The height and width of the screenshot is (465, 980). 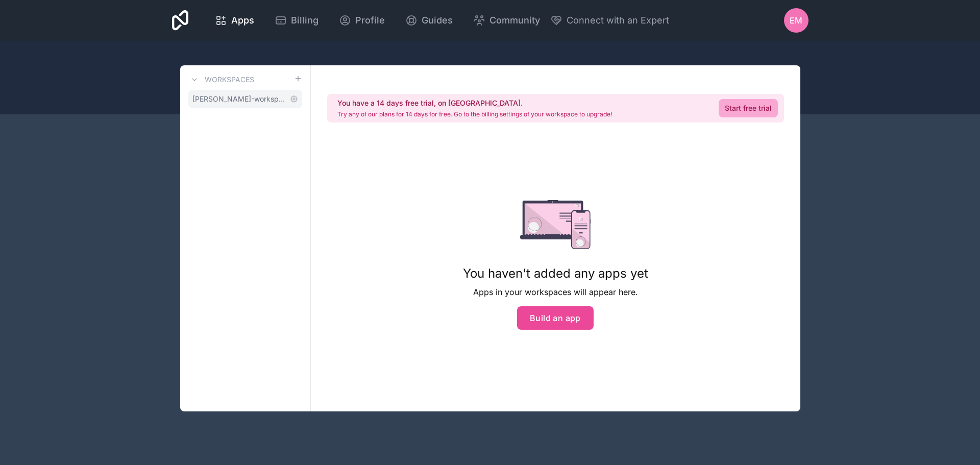 I want to click on span: Connect with an Expert, so click(x=617, y=20).